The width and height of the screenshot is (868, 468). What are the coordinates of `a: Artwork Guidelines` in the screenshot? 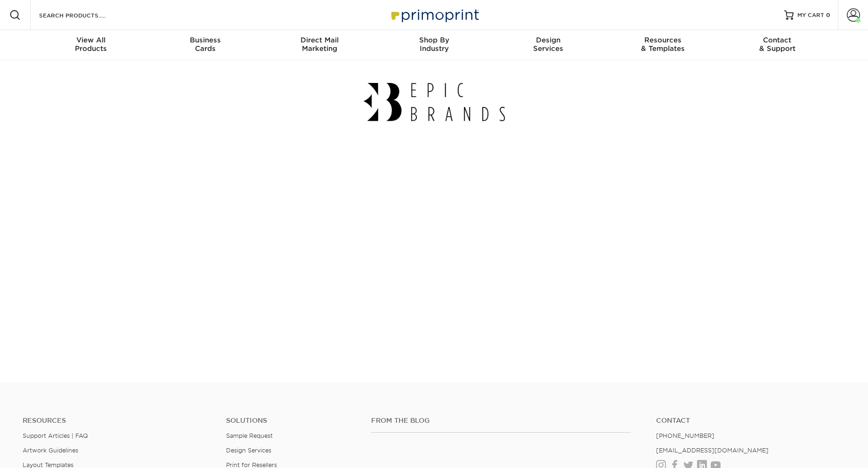 It's located at (50, 450).